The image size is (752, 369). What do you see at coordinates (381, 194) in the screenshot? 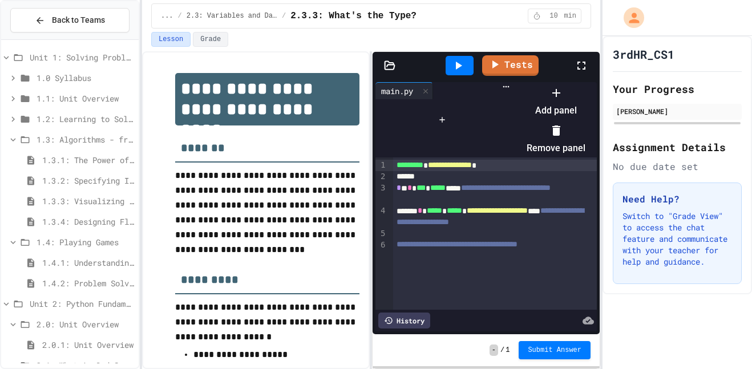
I see `div: 3` at bounding box center [381, 194].